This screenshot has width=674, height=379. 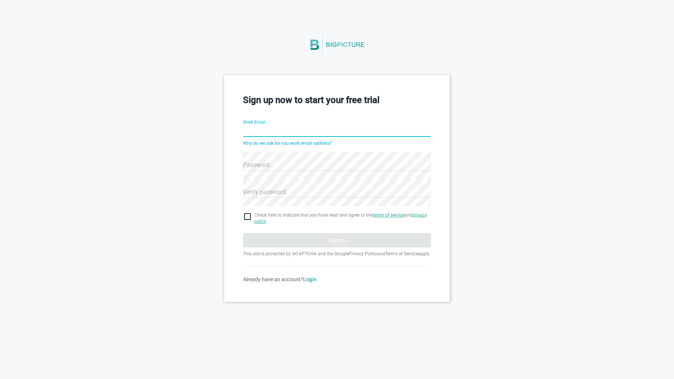 What do you see at coordinates (343, 219) in the screenshot?
I see `span: Check here to indicate that you have read and agree to the and` at bounding box center [343, 219].